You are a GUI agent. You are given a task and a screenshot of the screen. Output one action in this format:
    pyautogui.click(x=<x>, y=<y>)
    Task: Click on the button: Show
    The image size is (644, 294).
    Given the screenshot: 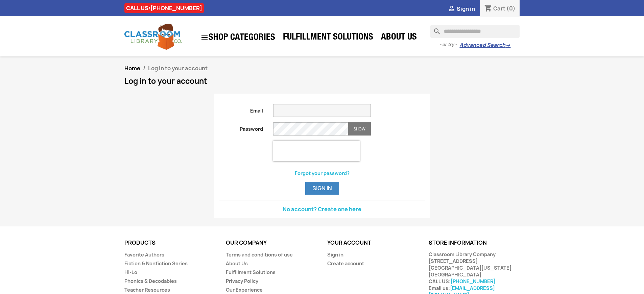 What is the action you would take?
    pyautogui.click(x=359, y=129)
    